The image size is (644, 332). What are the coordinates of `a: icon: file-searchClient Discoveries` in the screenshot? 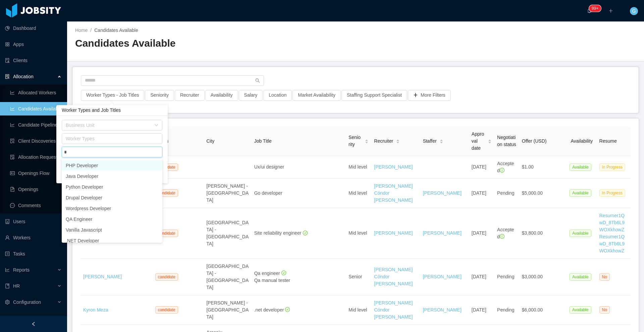 It's located at (36, 141).